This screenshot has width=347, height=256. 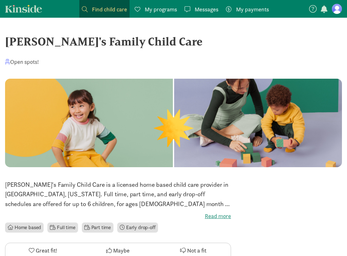 What do you see at coordinates (24, 227) in the screenshot?
I see `li: Home based` at bounding box center [24, 227].